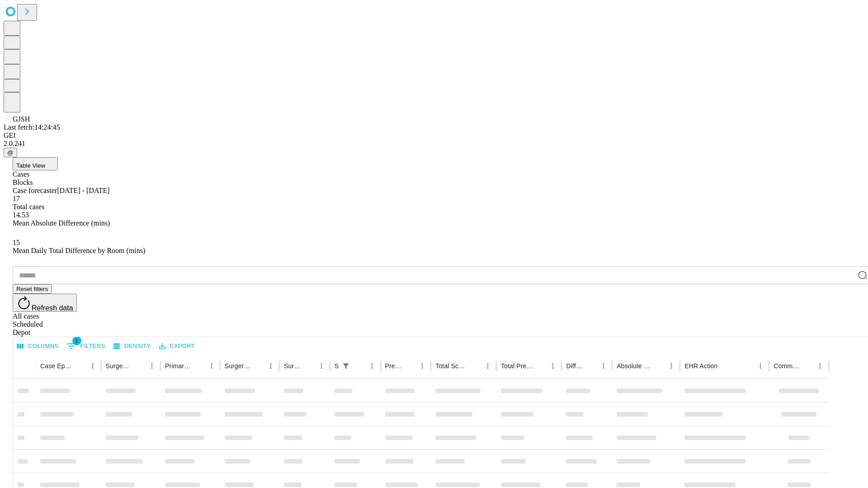  Describe the element at coordinates (292, 366) in the screenshot. I see `div: Surgery Date` at that location.